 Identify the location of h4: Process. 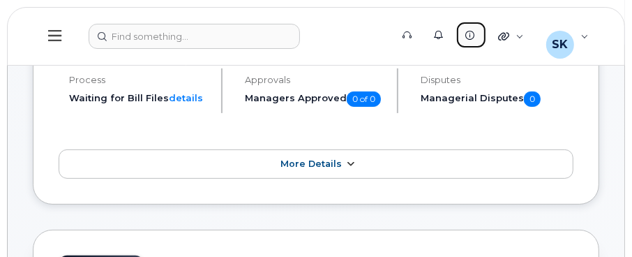
(139, 79).